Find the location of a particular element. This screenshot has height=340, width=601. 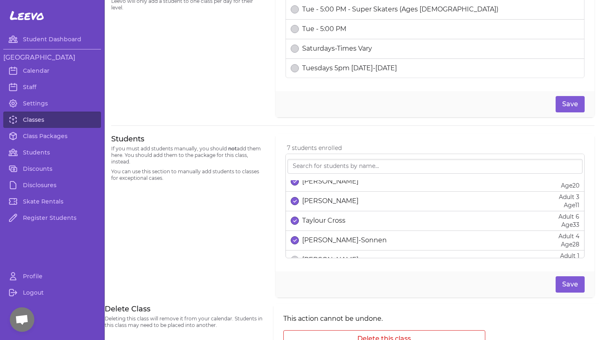

p: Adult 3 is located at coordinates (569, 197).